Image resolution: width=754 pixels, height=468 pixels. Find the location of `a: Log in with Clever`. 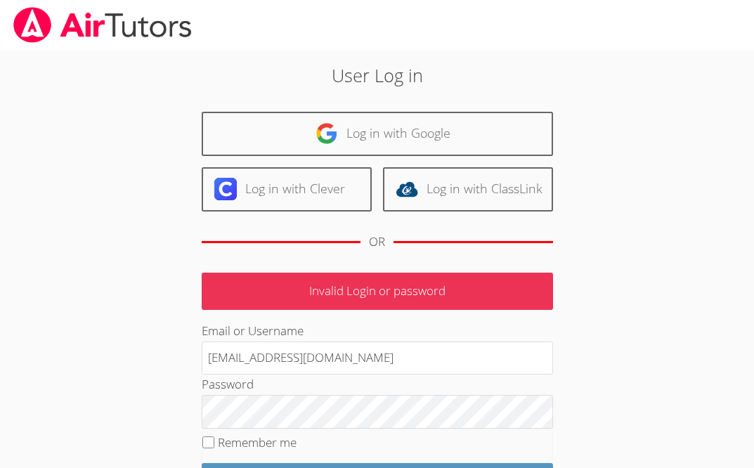

a: Log in with Clever is located at coordinates (287, 189).